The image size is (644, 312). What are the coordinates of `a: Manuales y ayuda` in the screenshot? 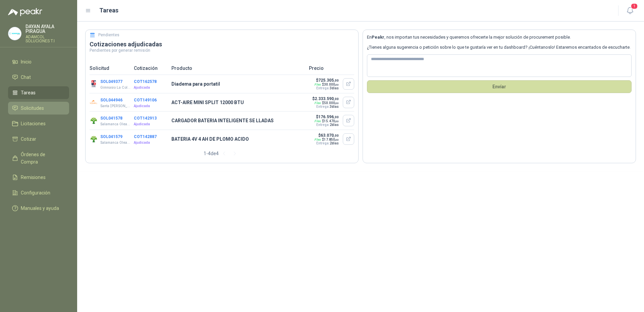 It's located at (38, 208).